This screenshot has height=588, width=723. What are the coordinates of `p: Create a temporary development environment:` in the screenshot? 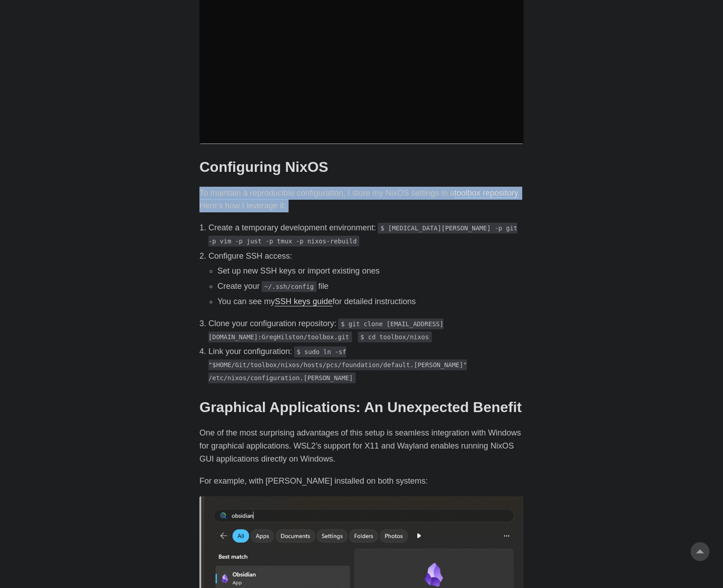 It's located at (366, 234).